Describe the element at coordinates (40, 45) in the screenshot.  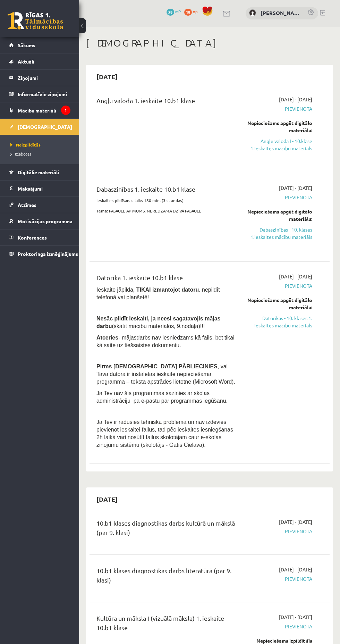
I see `a: Sākums` at that location.